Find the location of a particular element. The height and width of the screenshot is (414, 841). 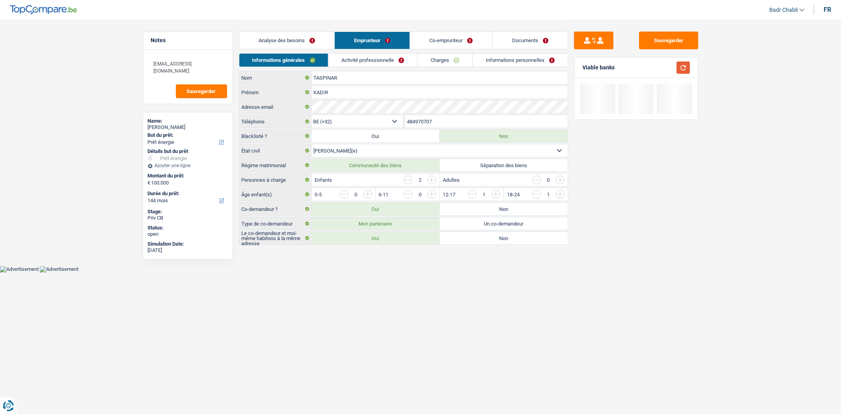

div: 2 is located at coordinates (420, 180).